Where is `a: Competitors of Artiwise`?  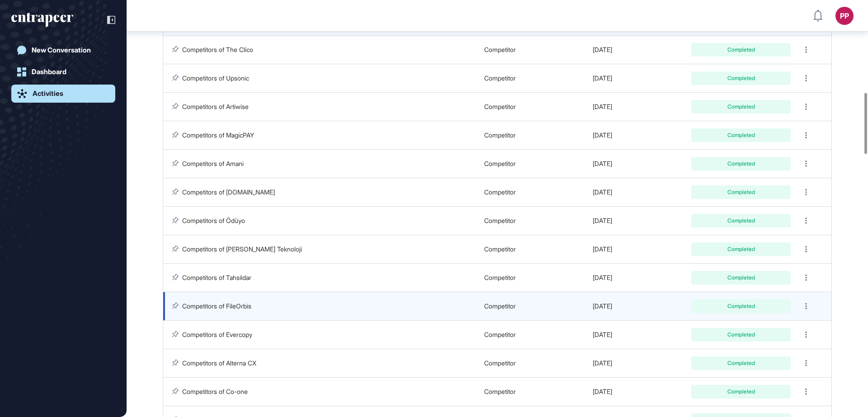
a: Competitors of Artiwise is located at coordinates (215, 106).